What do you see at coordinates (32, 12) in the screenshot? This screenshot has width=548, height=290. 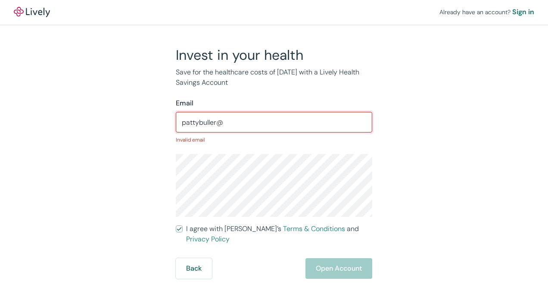 I see `img: Lively` at bounding box center [32, 12].